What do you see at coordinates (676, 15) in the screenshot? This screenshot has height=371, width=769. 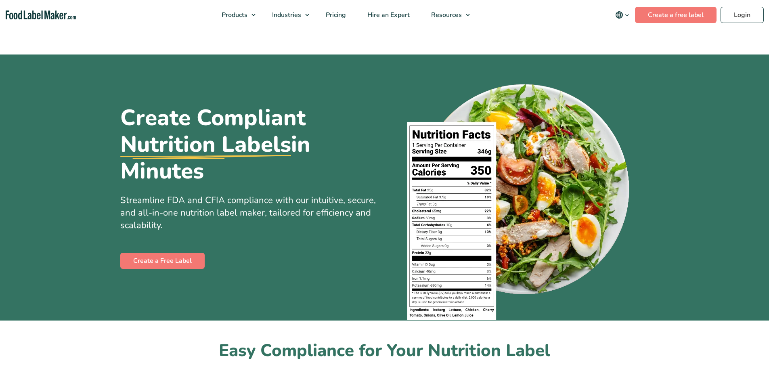 I see `a: Create a free label` at bounding box center [676, 15].